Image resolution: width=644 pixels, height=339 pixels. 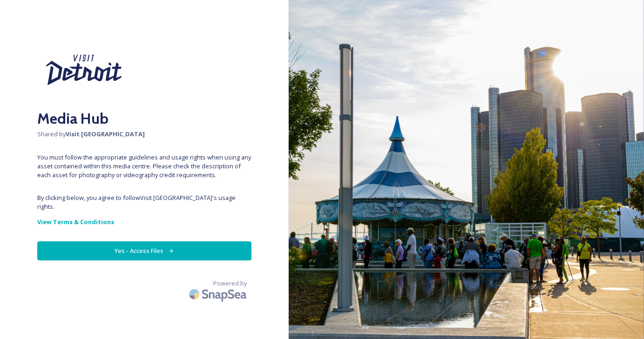 What do you see at coordinates (144, 118) in the screenshot?
I see `h2: Media Hub` at bounding box center [144, 118].